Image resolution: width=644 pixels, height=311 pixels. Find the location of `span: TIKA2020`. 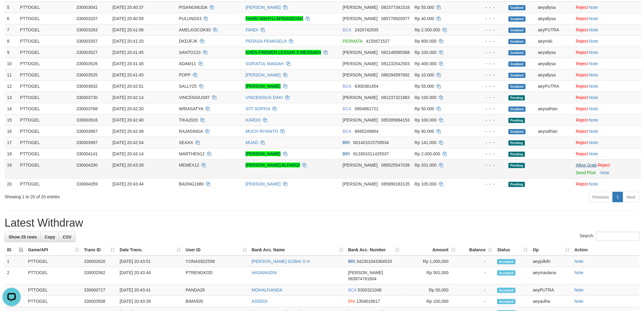

span: TIKA2020 is located at coordinates (188, 120).